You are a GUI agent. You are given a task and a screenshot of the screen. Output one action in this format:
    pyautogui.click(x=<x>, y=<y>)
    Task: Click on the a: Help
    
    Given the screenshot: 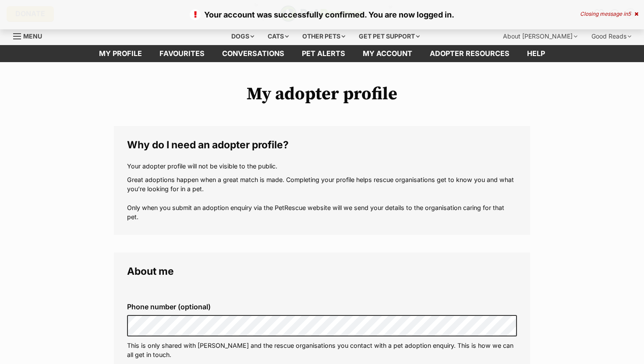 What is the action you would take?
    pyautogui.click(x=535, y=53)
    